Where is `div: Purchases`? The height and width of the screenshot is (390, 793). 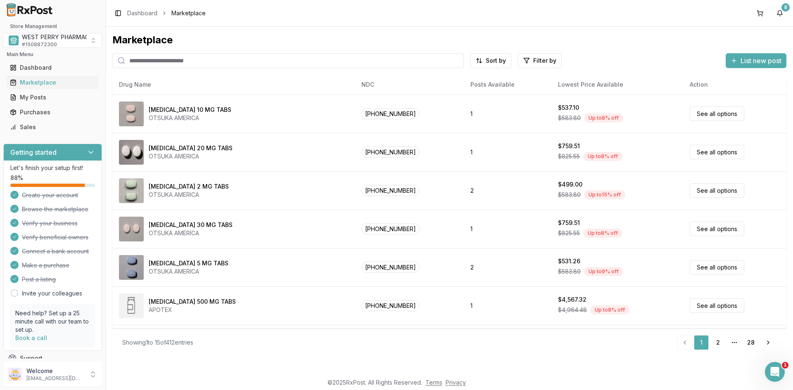 div: Purchases is located at coordinates (52, 112).